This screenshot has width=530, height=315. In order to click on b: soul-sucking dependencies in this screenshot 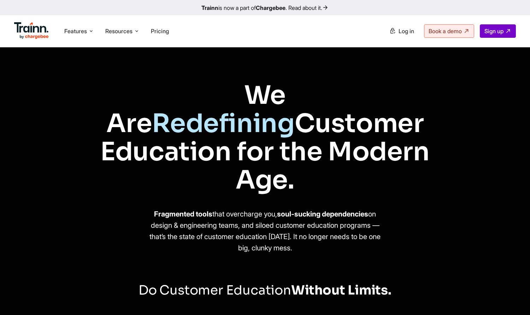, I will do `click(323, 214)`.